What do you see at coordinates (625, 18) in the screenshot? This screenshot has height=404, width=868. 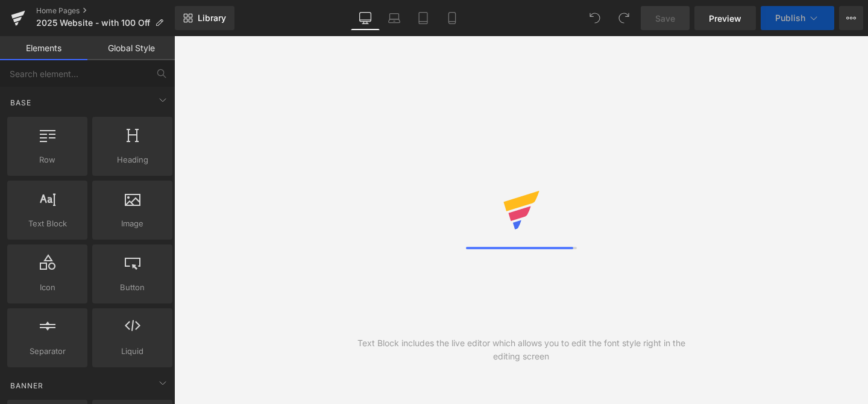 I see `button: Redo` at bounding box center [625, 18].